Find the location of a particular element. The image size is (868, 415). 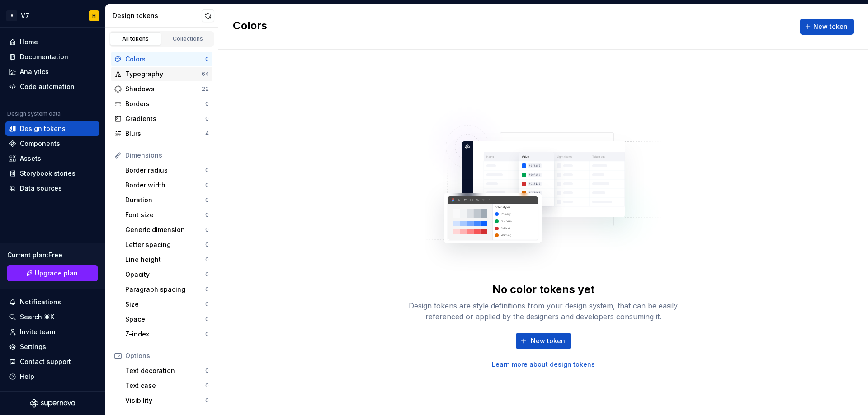

a: Visibility0 is located at coordinates (167, 400).